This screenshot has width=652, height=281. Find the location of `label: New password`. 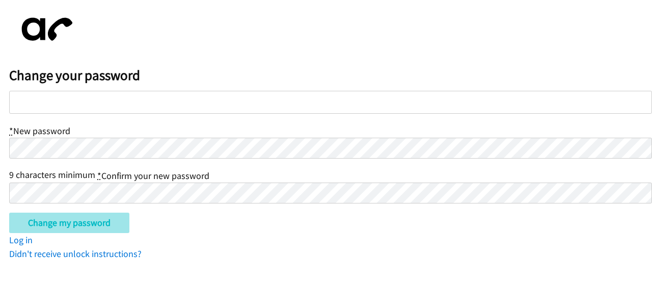

label: New password is located at coordinates (40, 130).